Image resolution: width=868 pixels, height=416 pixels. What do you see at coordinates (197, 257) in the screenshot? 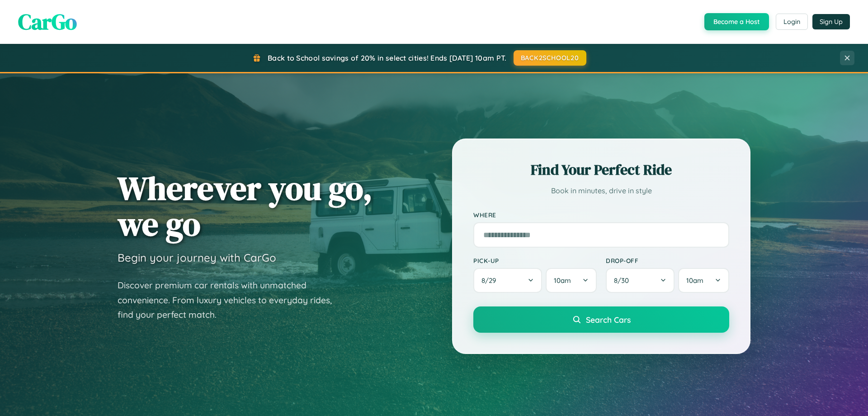
I see `h3: Begin your journey with CarGo` at bounding box center [197, 257].